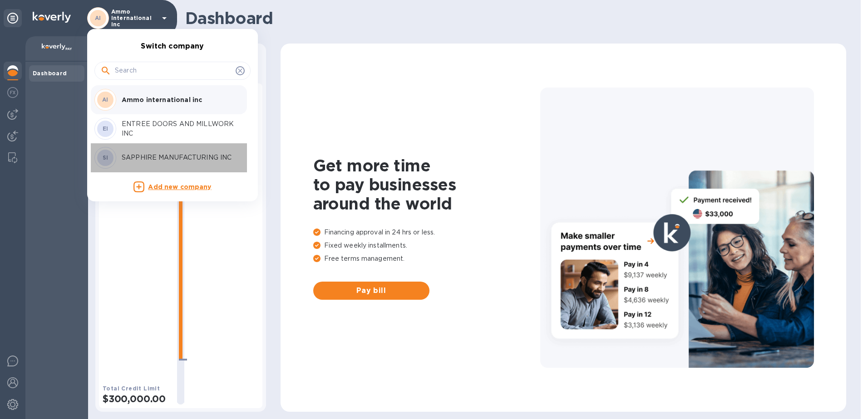  I want to click on input: Search, so click(173, 71).